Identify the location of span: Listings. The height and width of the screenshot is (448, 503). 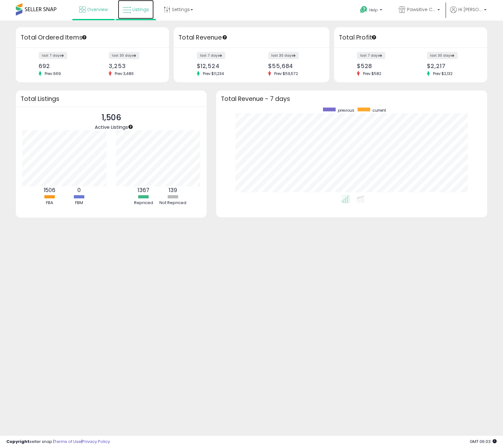
(141, 10).